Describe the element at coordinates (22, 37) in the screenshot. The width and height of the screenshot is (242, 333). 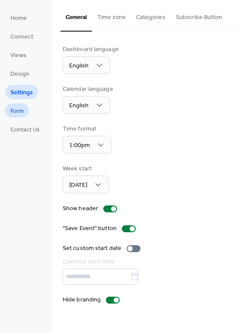
I see `span: Connect` at that location.